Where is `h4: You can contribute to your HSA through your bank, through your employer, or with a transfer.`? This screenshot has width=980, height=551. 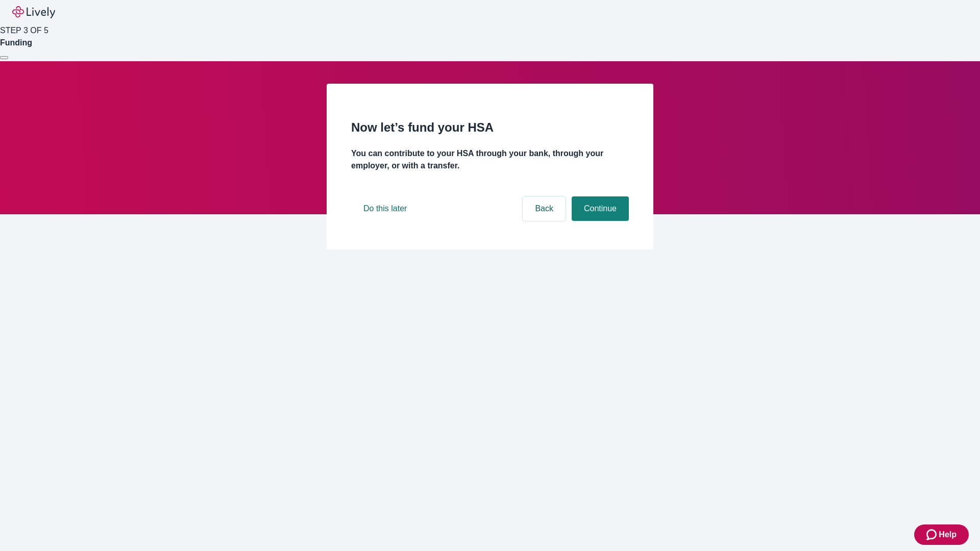
h4: You can contribute to your HSA through your bank, through your employer, or with a transfer. is located at coordinates (490, 160).